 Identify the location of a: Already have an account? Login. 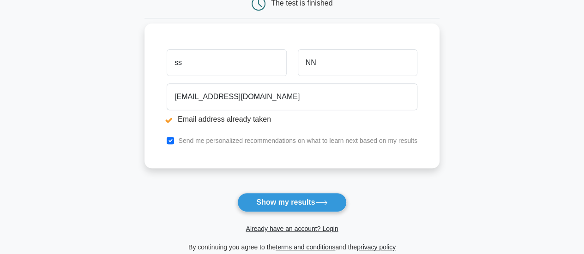
(292, 229).